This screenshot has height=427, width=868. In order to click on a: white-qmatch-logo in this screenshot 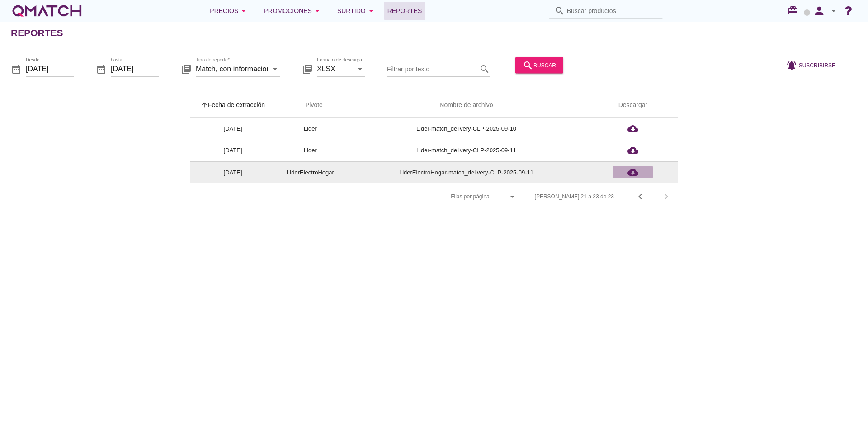, I will do `click(47, 11)`.